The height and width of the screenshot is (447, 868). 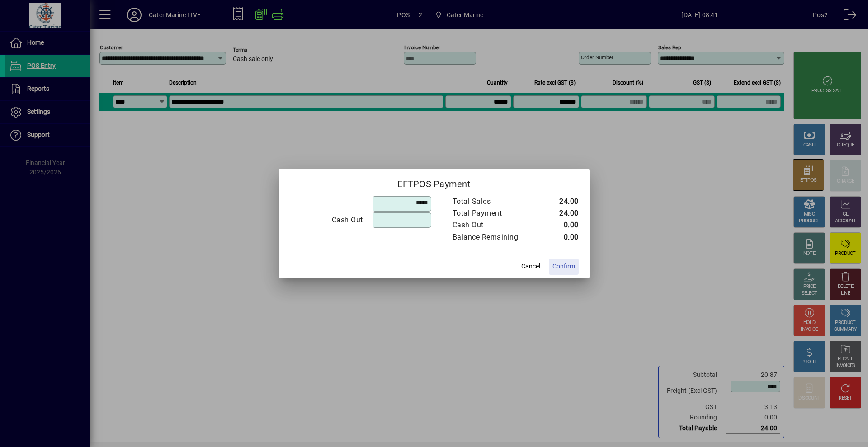 What do you see at coordinates (434, 182) in the screenshot?
I see `h2: EFTPOS Payment` at bounding box center [434, 182].